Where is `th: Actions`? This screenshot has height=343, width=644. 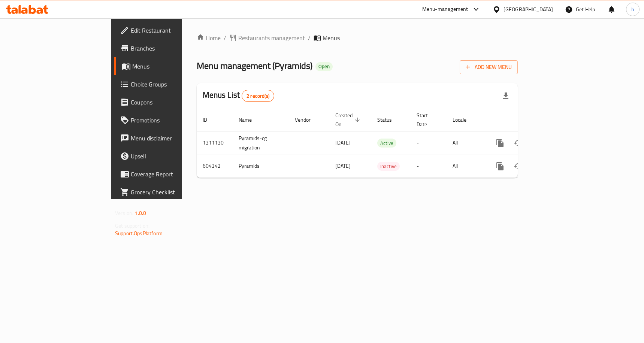 th: Actions is located at coordinates (527, 120).